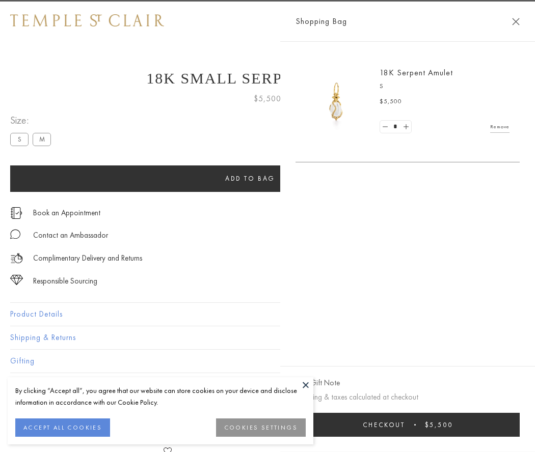  I want to click on img: icon_delivery.svg, so click(16, 258).